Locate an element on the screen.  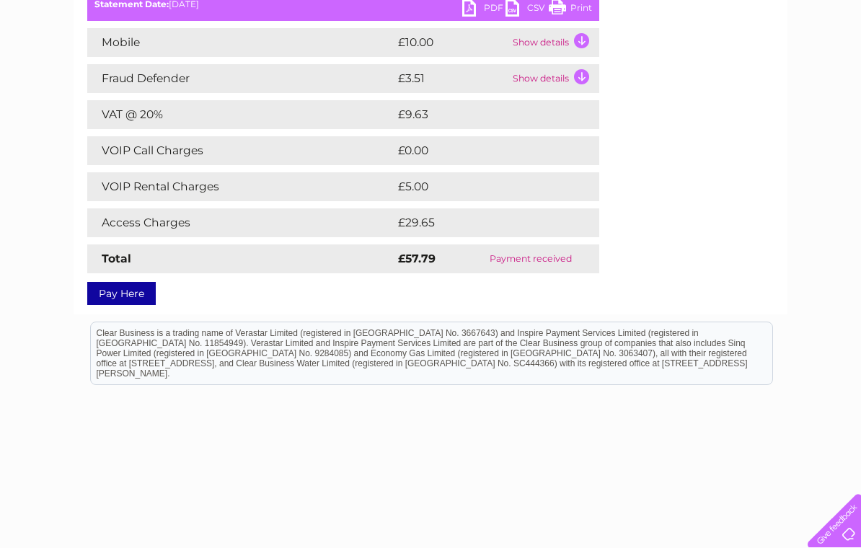
td: Access Charges is located at coordinates (241, 223).